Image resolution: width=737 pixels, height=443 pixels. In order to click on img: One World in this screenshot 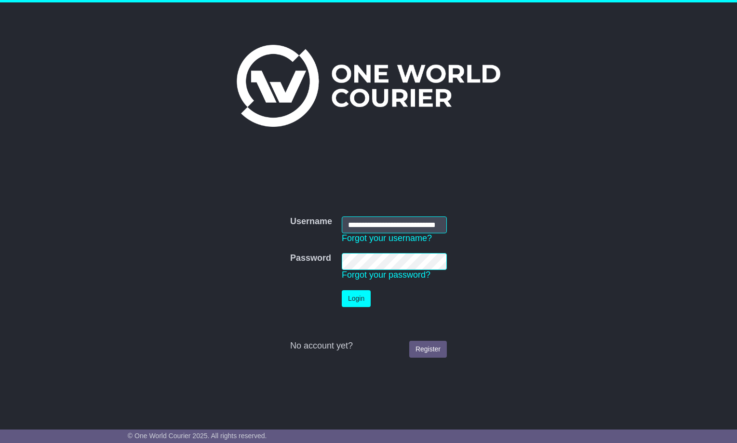, I will do `click(368, 86)`.